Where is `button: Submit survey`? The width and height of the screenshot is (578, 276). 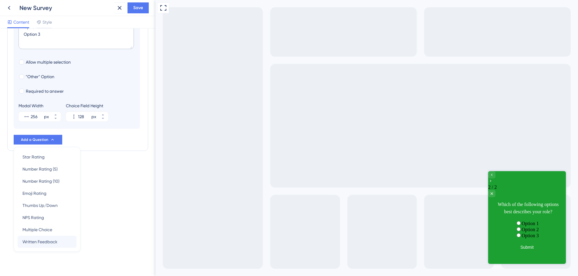
button: Submit survey is located at coordinates (39, 76).